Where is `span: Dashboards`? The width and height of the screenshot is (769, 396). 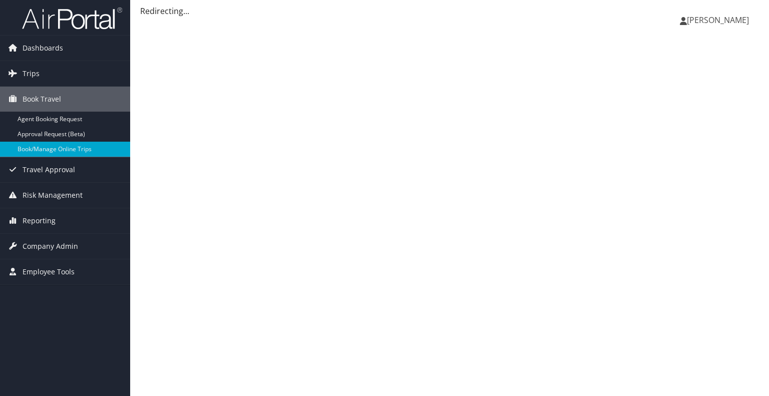 span: Dashboards is located at coordinates (43, 48).